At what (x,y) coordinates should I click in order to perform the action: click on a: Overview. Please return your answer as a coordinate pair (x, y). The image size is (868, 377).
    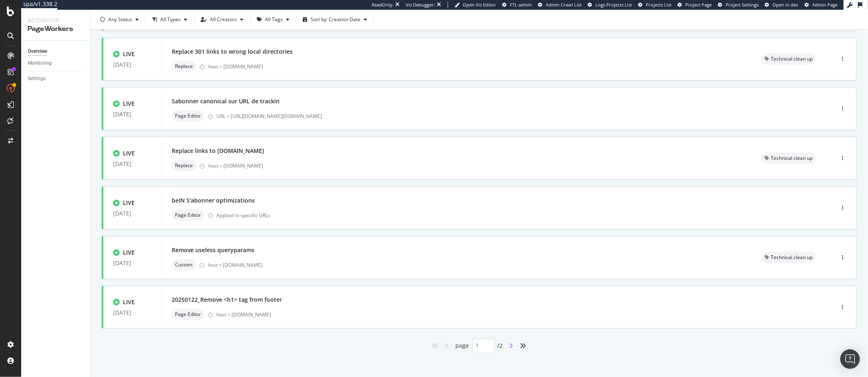
    Looking at the image, I should click on (56, 51).